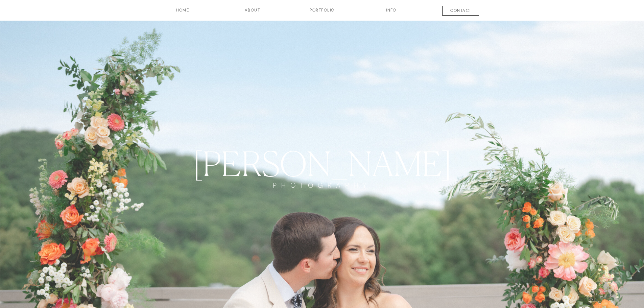  I want to click on h3: contact, so click(461, 11).